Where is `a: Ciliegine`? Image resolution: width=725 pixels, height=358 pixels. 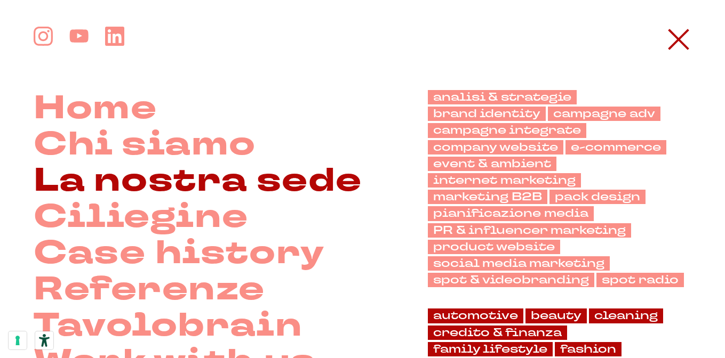
a: Ciliegine is located at coordinates (141, 217).